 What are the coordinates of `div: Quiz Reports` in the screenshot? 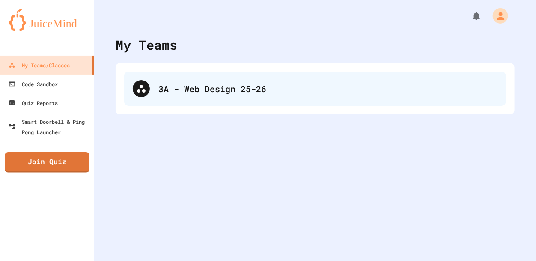 It's located at (33, 103).